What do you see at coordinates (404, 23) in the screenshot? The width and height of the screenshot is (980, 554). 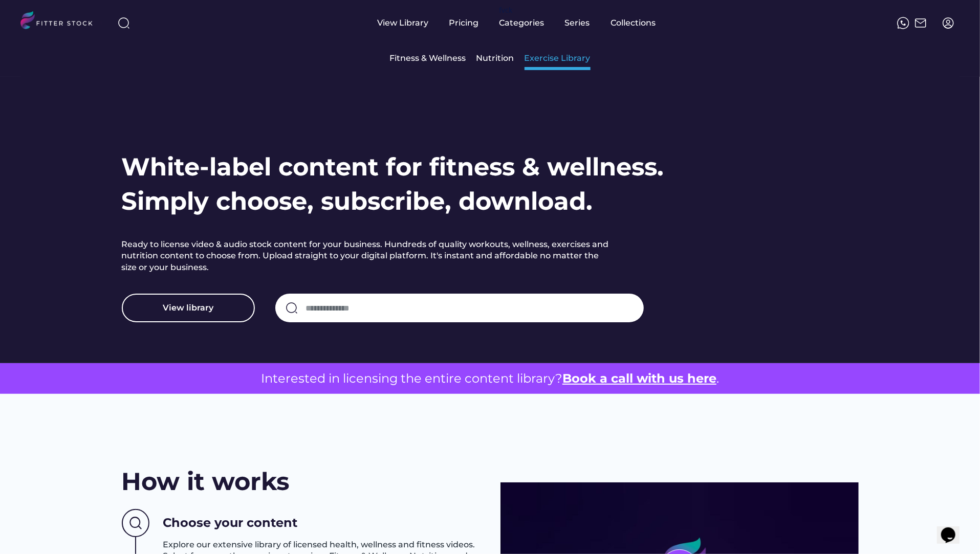 I see `div: View Library` at bounding box center [404, 23].